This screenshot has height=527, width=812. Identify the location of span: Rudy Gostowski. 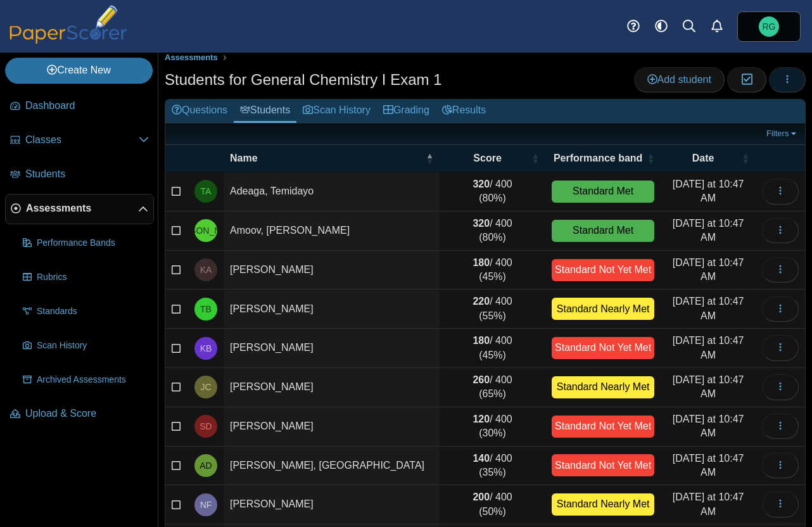
(769, 26).